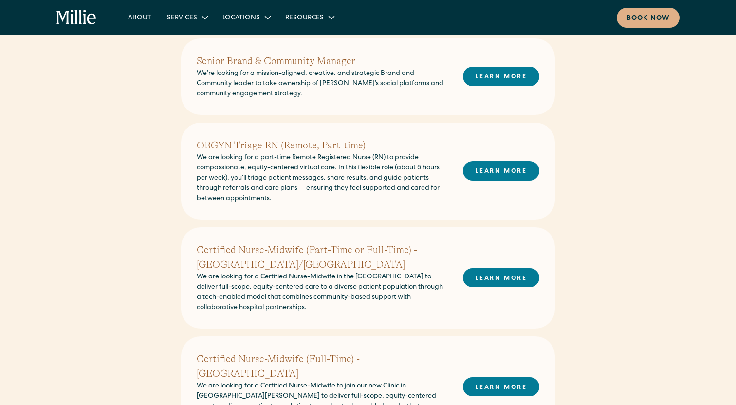  I want to click on a: About, so click(140, 17).